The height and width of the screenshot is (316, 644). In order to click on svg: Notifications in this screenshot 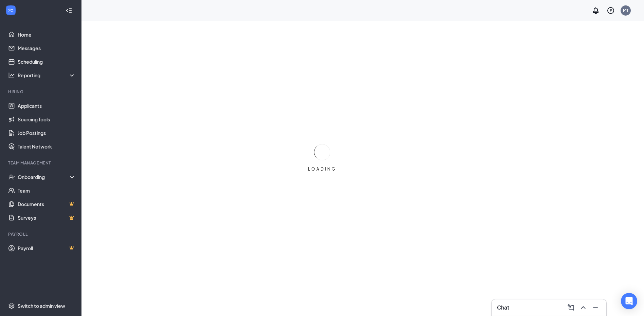, I will do `click(596, 10)`.